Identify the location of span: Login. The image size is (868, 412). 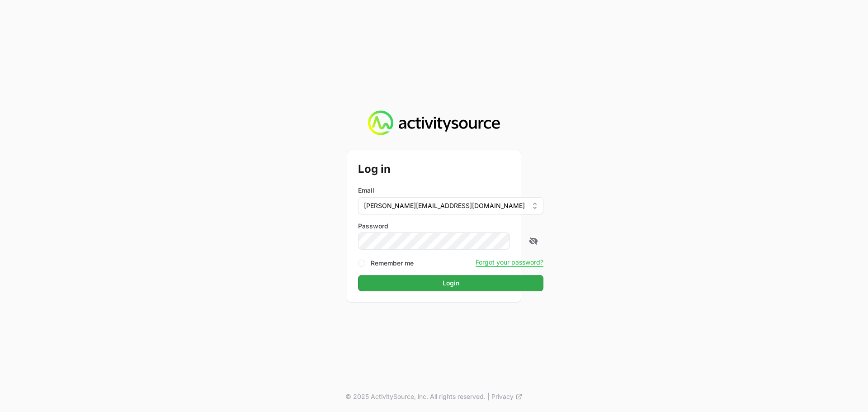
(451, 283).